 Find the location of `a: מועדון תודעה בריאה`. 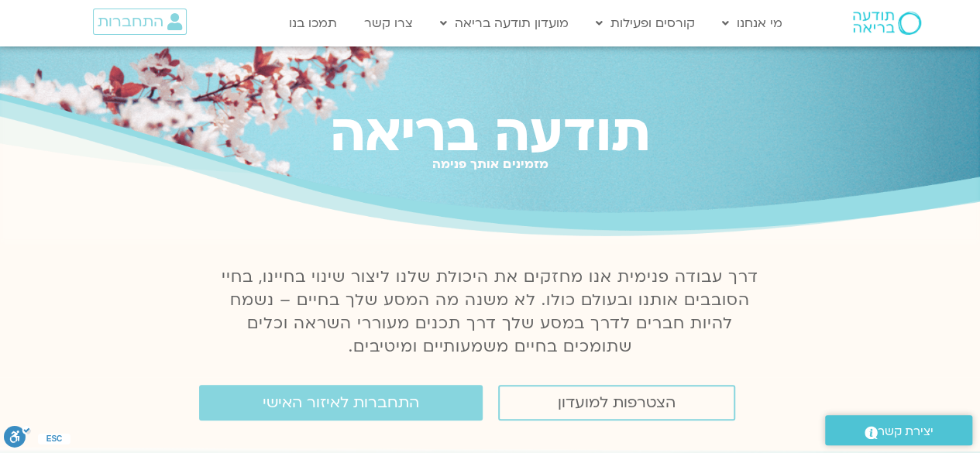

a: מועדון תודעה בריאה is located at coordinates (504, 23).